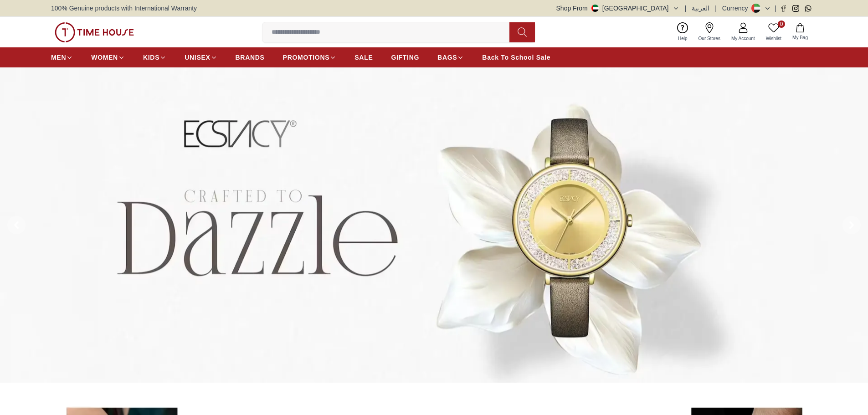 Image resolution: width=868 pixels, height=415 pixels. I want to click on span: KIDS, so click(152, 58).